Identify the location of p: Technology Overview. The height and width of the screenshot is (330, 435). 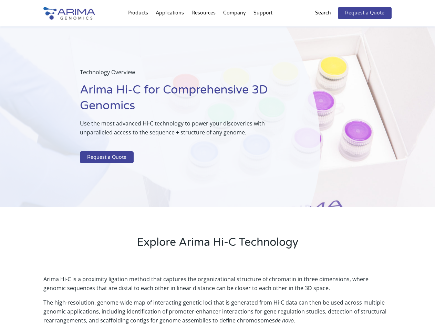
(182, 75).